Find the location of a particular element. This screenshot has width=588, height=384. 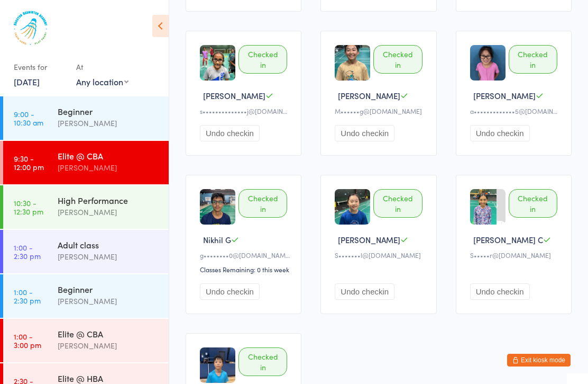

span: Nikhil G is located at coordinates (217, 239).